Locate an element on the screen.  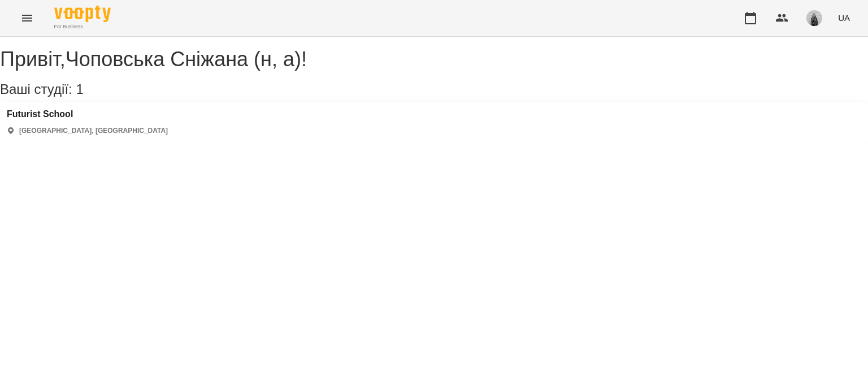
h3: Futurist School is located at coordinates (87, 115).